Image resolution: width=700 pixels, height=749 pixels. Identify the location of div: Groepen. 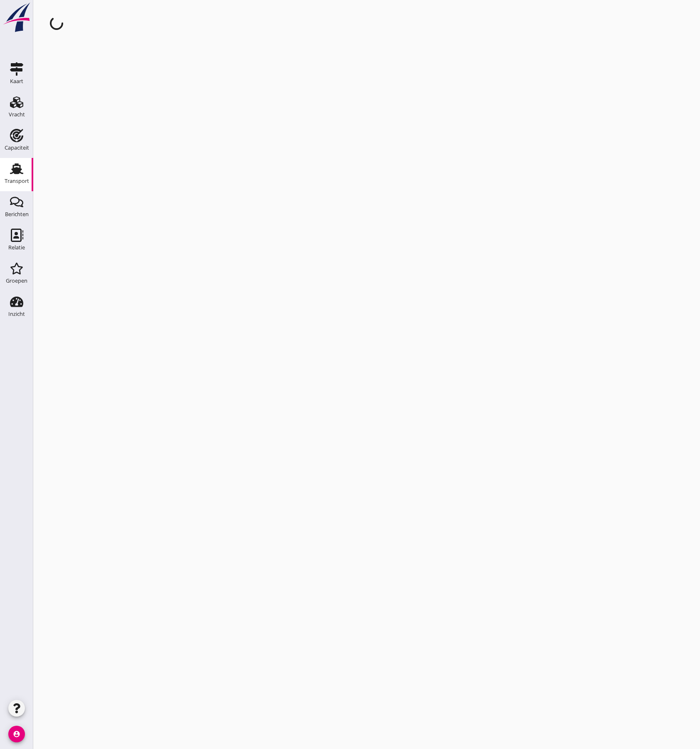
(17, 280).